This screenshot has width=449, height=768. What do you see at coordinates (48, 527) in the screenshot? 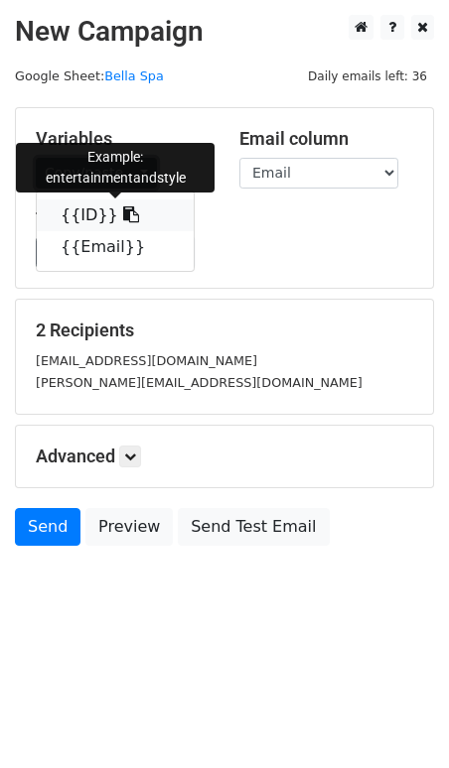
I see `a: Send` at bounding box center [48, 527].